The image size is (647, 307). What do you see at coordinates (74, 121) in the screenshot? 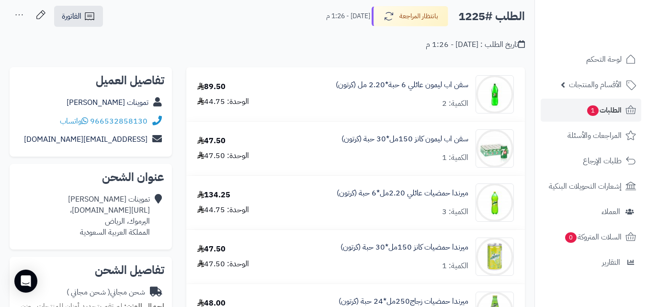
I see `span: واتساب` at bounding box center [74, 121].